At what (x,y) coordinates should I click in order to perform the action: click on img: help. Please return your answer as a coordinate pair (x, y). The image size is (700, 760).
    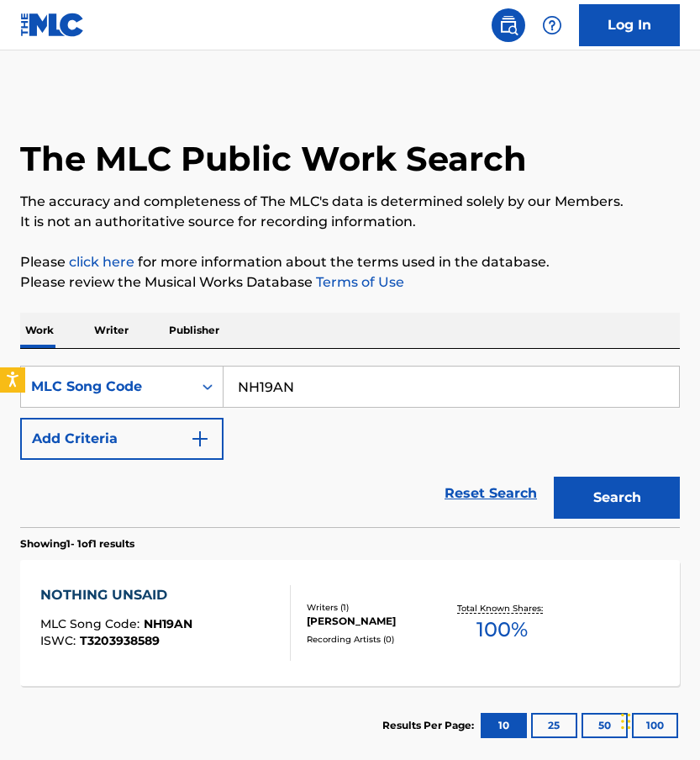
    Looking at the image, I should click on (553, 26).